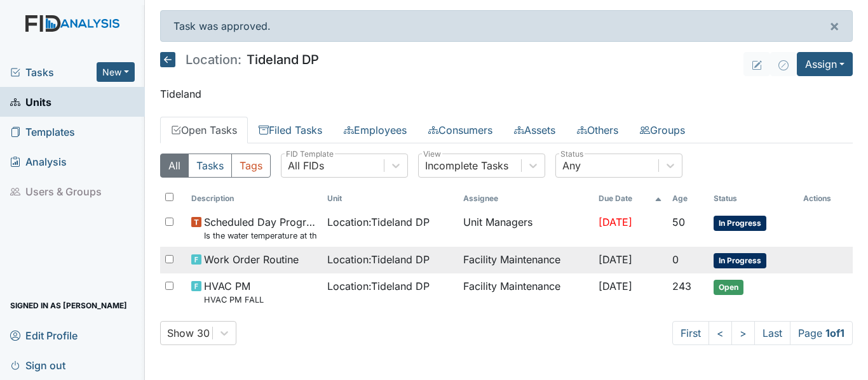 This screenshot has width=868, height=380. What do you see at coordinates (53, 73) in the screenshot?
I see `a: Tasks` at bounding box center [53, 73].